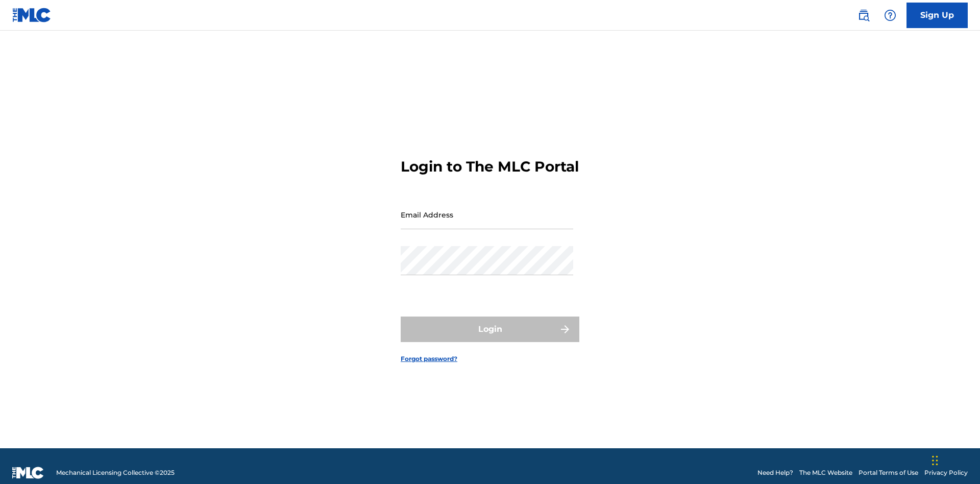  I want to click on img: logo, so click(28, 473).